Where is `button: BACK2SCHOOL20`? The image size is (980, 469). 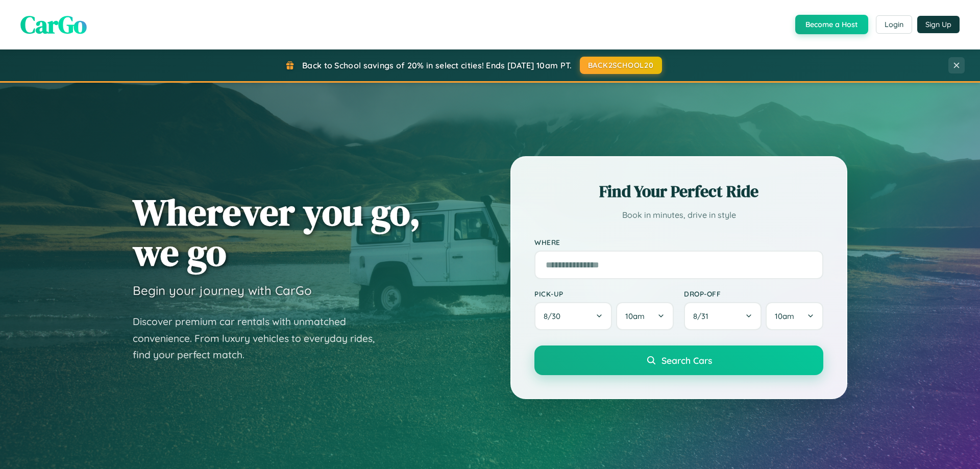 button: BACK2SCHOOL20 is located at coordinates (621, 66).